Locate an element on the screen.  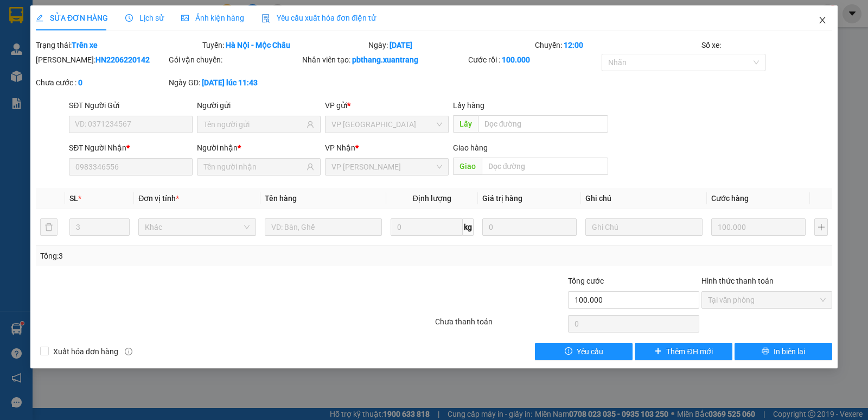
span: SL is located at coordinates (74, 198).